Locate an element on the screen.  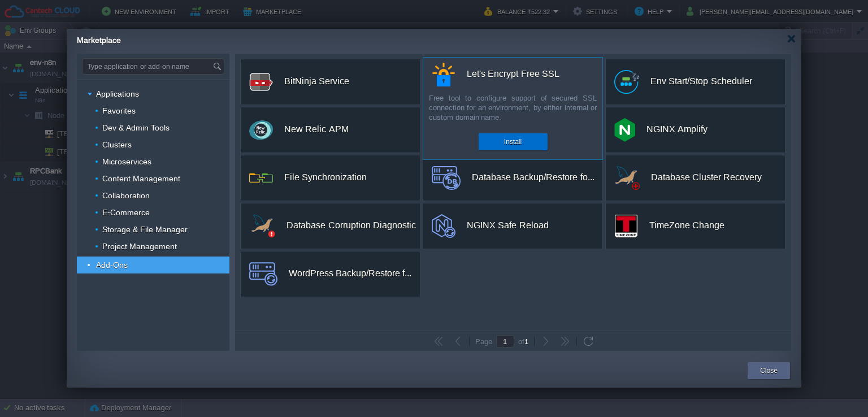
span: Favorites is located at coordinates (119, 111).